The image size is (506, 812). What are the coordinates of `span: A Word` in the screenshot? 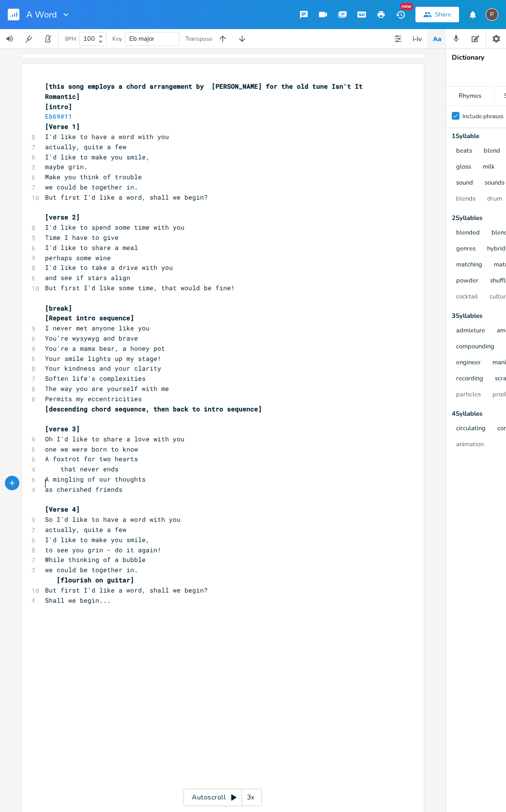 It's located at (41, 14).